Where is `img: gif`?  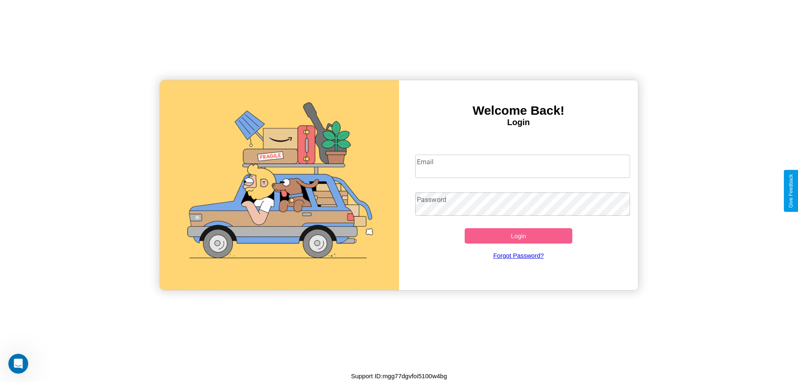 img: gif is located at coordinates (279, 185).